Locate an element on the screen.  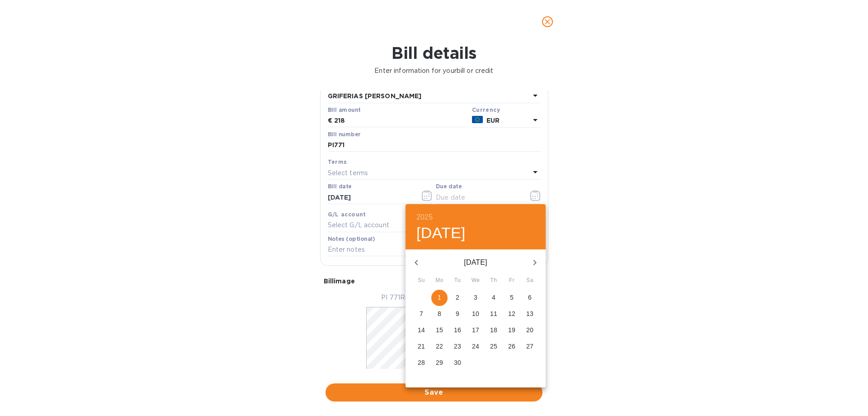
p: 24 is located at coordinates (475, 346).